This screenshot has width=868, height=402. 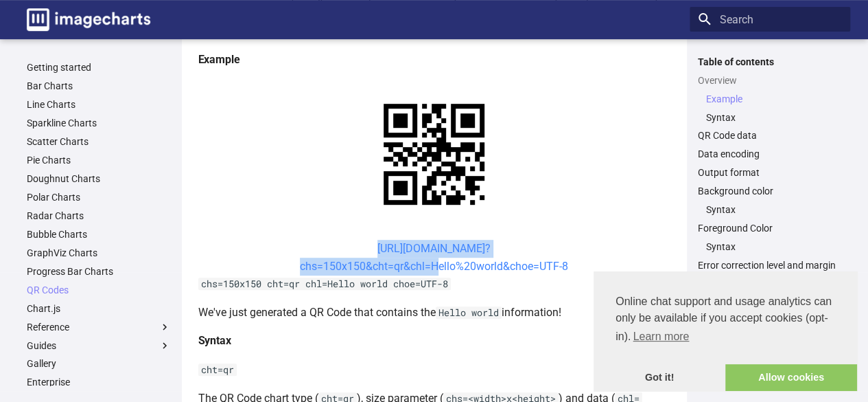 What do you see at coordinates (99, 234) in the screenshot?
I see `a: Bubble Charts` at bounding box center [99, 234].